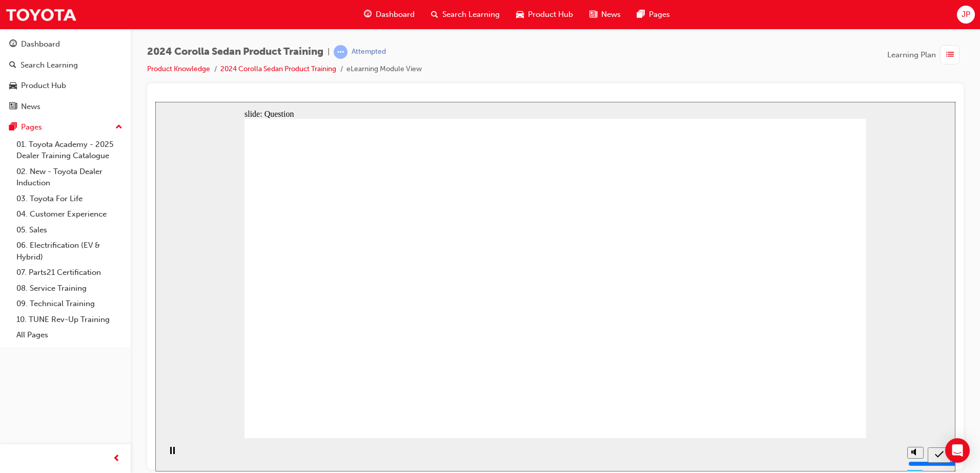 Image resolution: width=980 pixels, height=473 pixels. Describe the element at coordinates (65, 86) in the screenshot. I see `a: Product Hub` at that location.